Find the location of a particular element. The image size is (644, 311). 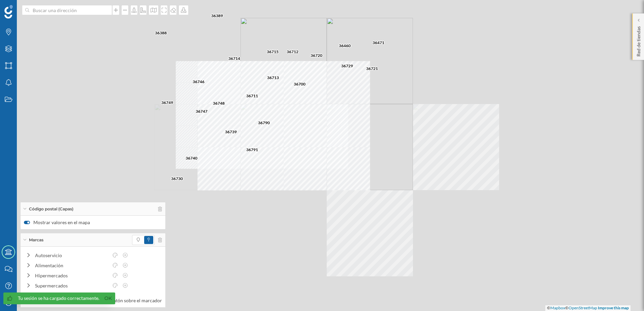

a: Ok is located at coordinates (108, 298).